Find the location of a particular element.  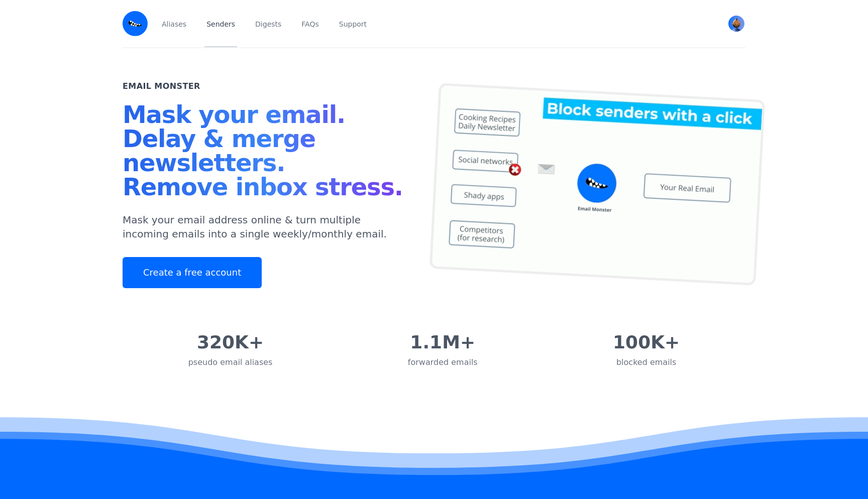

img: temp mail, free temporary mail, Temporary Email is located at coordinates (597, 184).